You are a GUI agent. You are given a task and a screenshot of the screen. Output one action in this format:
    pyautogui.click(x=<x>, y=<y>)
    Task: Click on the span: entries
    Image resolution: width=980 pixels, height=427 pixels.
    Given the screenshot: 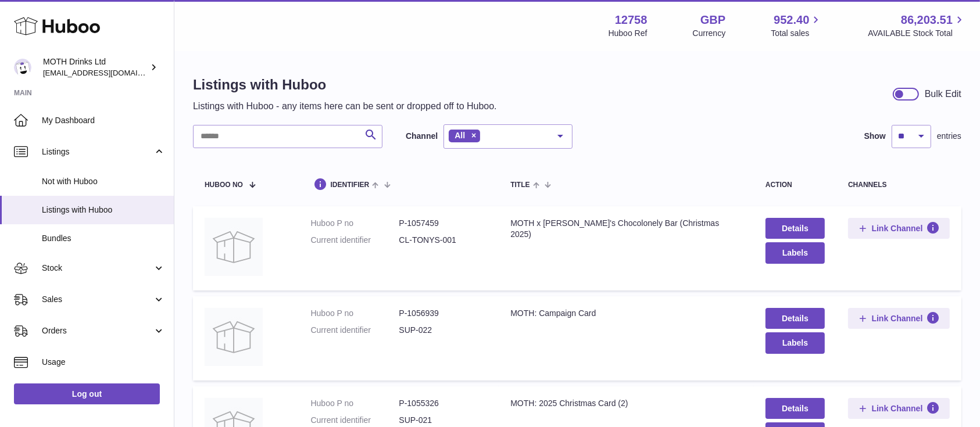 What is the action you would take?
    pyautogui.click(x=949, y=136)
    